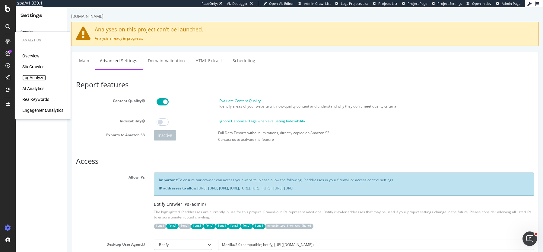 This screenshot has width=543, height=252. What do you see at coordinates (222, 219) in the screenshot?
I see `code: Dynamic IPs from AWS ( )` at bounding box center [222, 219].